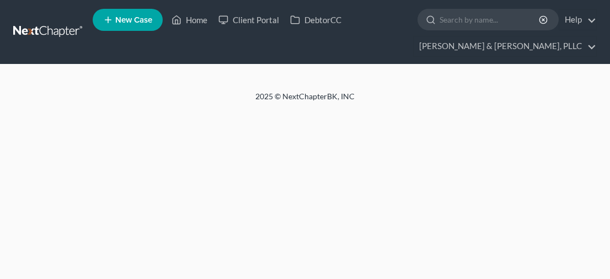 This screenshot has width=610, height=279. I want to click on a: Client Portal, so click(249, 20).